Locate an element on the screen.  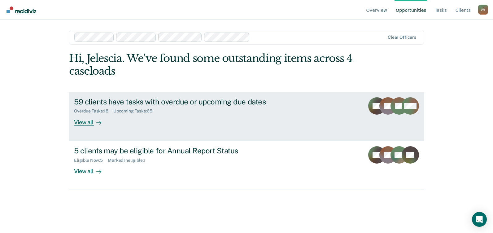
button: Profile dropdown button is located at coordinates (483, 10).